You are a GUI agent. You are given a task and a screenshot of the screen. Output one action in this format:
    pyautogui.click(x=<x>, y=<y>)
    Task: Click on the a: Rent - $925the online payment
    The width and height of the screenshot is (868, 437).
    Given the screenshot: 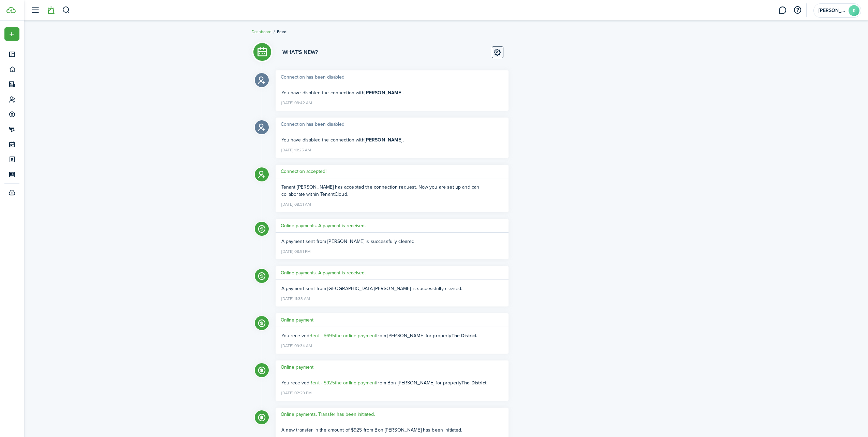 What is the action you would take?
    pyautogui.click(x=343, y=383)
    